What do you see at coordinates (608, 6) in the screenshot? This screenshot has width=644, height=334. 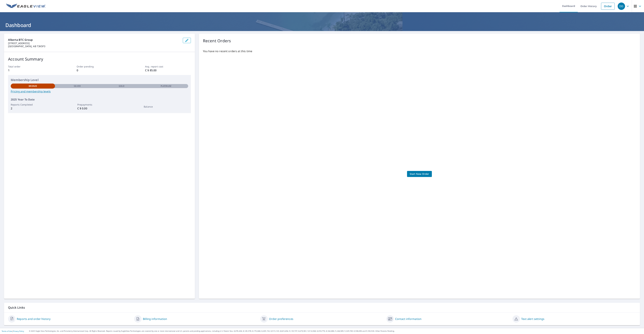 I see `a: Order` at bounding box center [608, 6].